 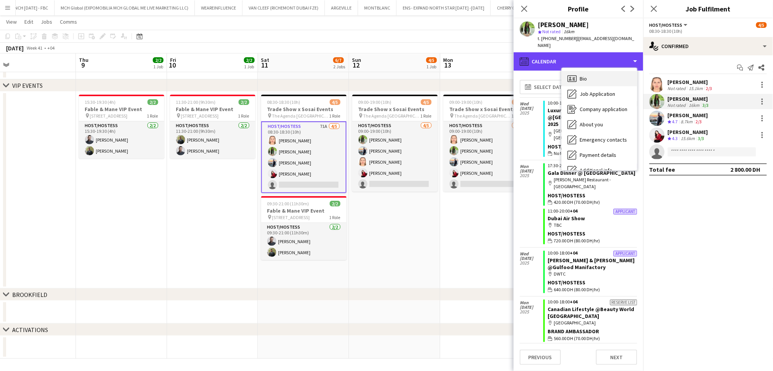 I want to click on div: 8.7km, so click(x=687, y=122).